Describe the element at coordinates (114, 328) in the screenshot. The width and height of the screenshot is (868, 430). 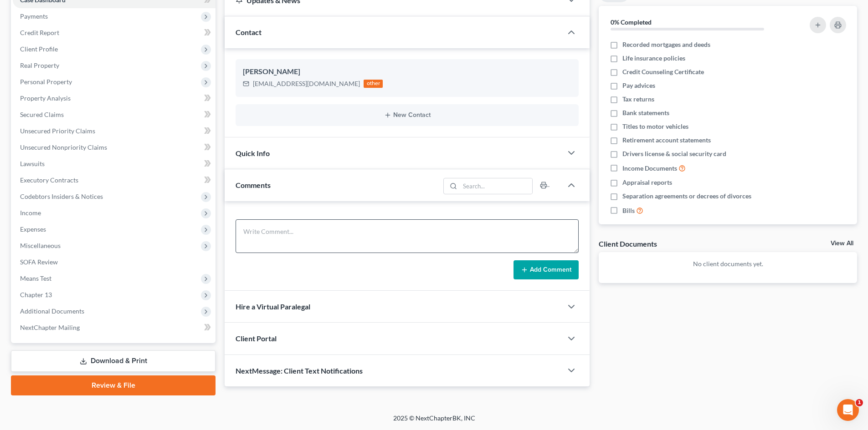
I see `a: NextChapter Mailing` at that location.